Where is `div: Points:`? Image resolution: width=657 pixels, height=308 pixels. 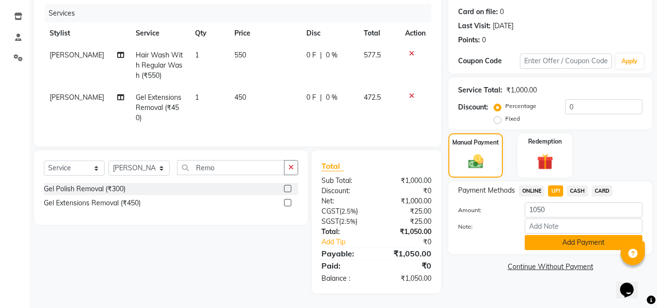
div: Points: is located at coordinates (469, 40).